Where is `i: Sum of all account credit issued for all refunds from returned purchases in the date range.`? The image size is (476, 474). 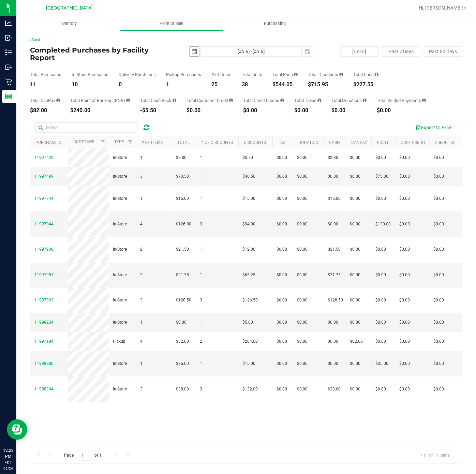 i: Sum of all account credit issued for all refunds from returned purchases in the date range. is located at coordinates (282, 100).